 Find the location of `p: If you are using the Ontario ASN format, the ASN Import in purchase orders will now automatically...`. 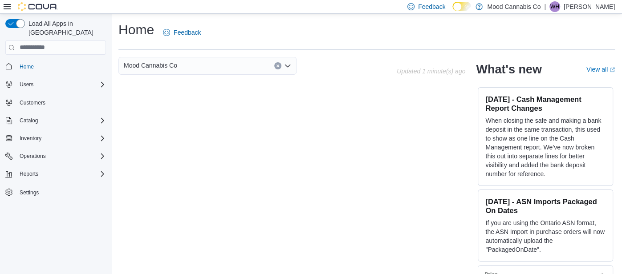

p: If you are using the Ontario ASN format, the ASN Import in purchase orders will now automatically... is located at coordinates (545, 236).